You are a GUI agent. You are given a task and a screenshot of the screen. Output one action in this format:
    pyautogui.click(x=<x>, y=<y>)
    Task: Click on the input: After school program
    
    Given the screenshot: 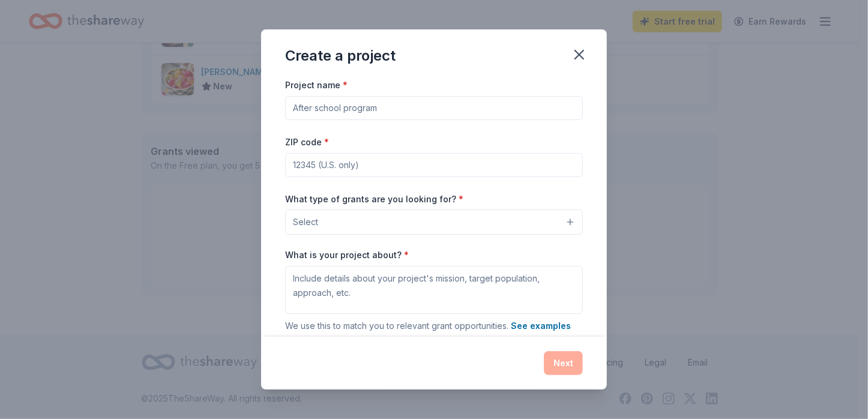 What is the action you would take?
    pyautogui.click(x=434, y=108)
    